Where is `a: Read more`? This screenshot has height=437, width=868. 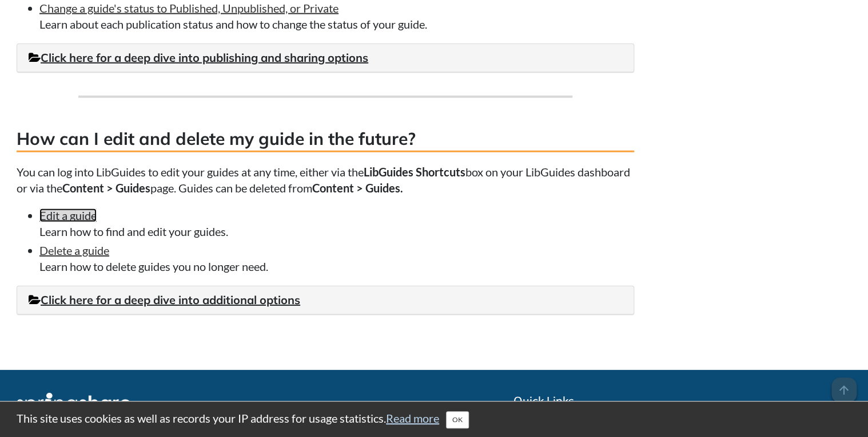
a: Read more is located at coordinates (412, 418).